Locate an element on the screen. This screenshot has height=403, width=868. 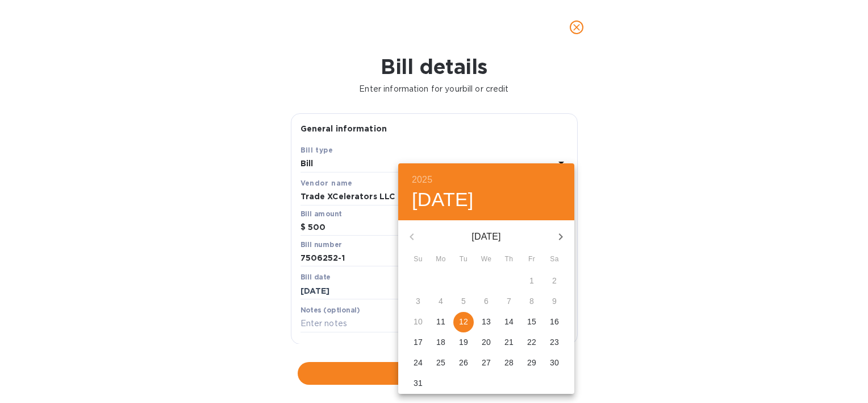
p: 29 is located at coordinates (532, 362).